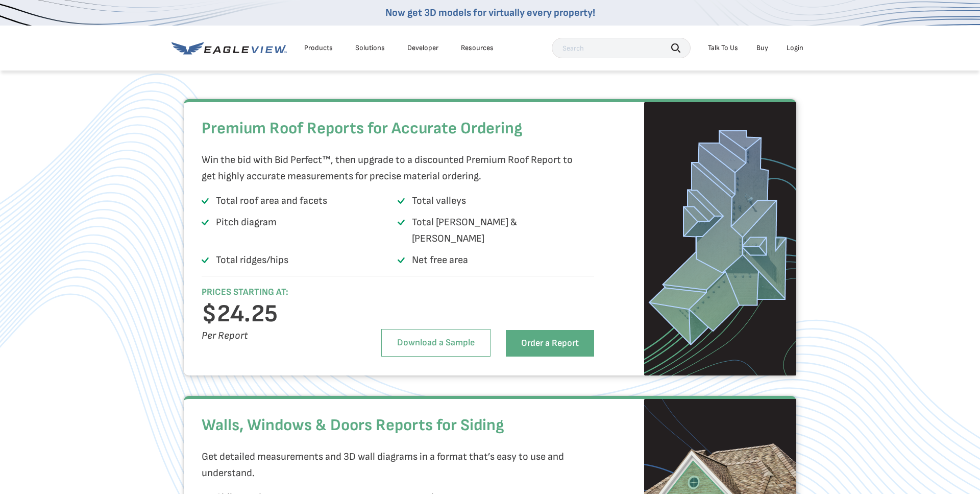  I want to click on p: Win the bid with Bid Perfect™, then upgrade to a discounted Premium Roof Report to get highly acc..., so click(395, 168).